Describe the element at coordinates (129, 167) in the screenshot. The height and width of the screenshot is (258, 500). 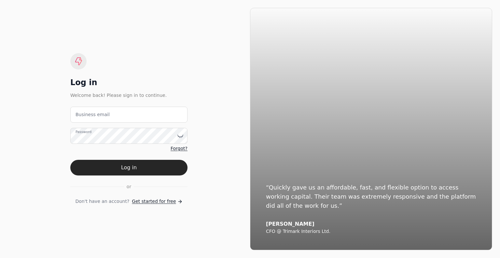
I see `button: Log in` at that location.